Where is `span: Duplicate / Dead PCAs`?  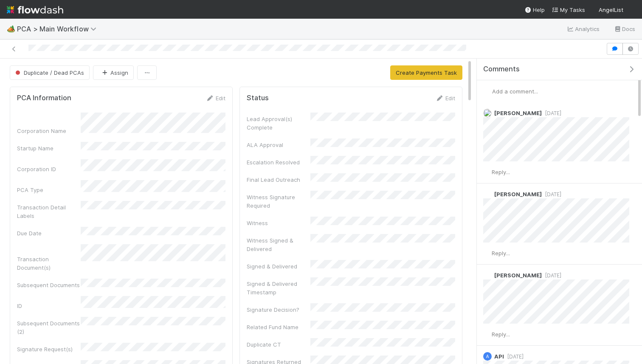
span: Duplicate / Dead PCAs is located at coordinates (49, 73).